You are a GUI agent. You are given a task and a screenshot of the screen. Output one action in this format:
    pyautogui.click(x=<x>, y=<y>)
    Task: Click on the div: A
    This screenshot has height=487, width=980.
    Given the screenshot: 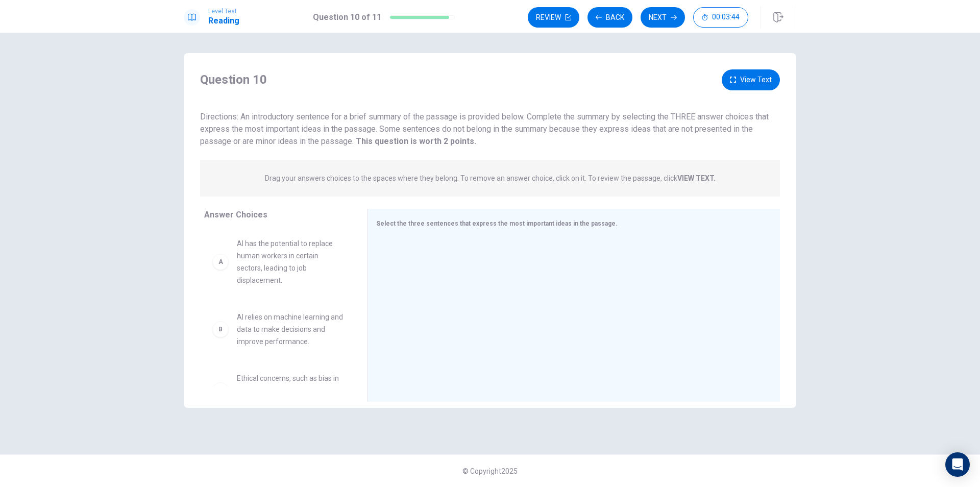 What is the action you would take?
    pyautogui.click(x=220, y=262)
    